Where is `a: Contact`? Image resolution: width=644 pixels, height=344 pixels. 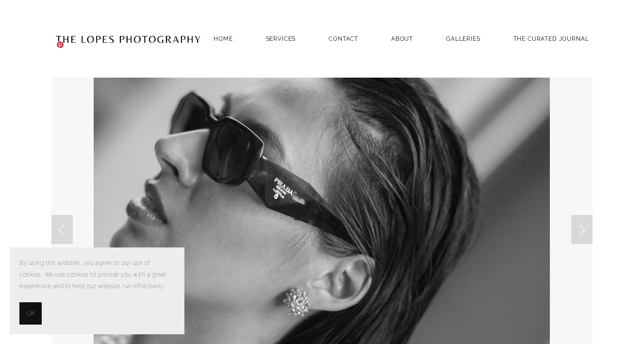 a: Contact is located at coordinates (343, 38).